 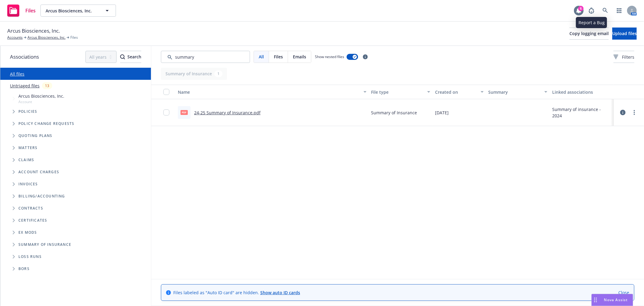 I want to click on button: Nova Assist, so click(x=612, y=300).